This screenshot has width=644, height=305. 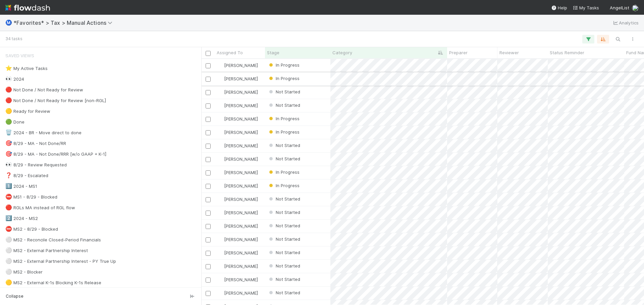 What do you see at coordinates (14, 296) in the screenshot?
I see `span: Collapse` at bounding box center [14, 296].